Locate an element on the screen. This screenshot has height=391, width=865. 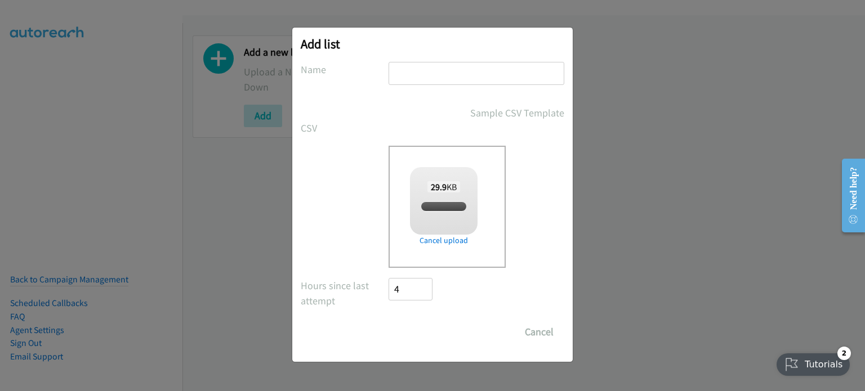
a: Sample CSV Template is located at coordinates (517, 113).